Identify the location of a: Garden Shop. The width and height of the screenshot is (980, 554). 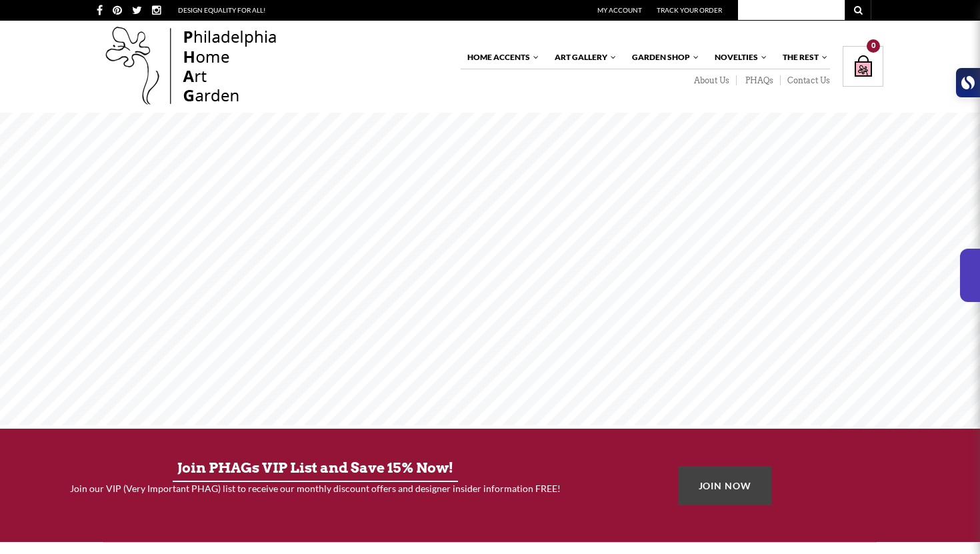
(663, 58).